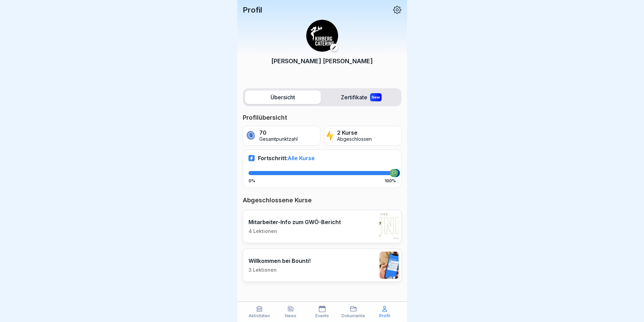 Image resolution: width=644 pixels, height=322 pixels. Describe the element at coordinates (322, 118) in the screenshot. I see `p: Profilübersicht` at that location.